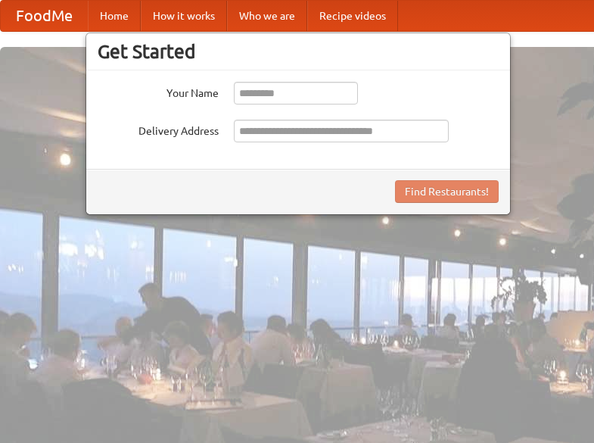 The height and width of the screenshot is (443, 594). I want to click on a: Who we are, so click(267, 16).